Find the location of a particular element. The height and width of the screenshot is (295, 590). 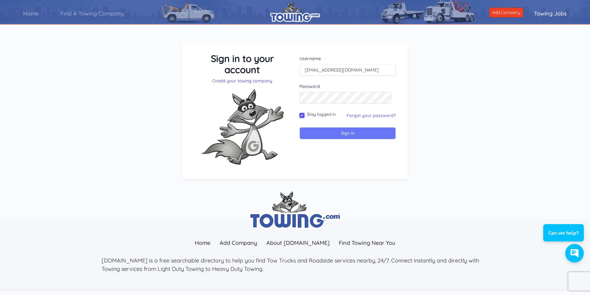

label: Stay logged in is located at coordinates (321, 114).